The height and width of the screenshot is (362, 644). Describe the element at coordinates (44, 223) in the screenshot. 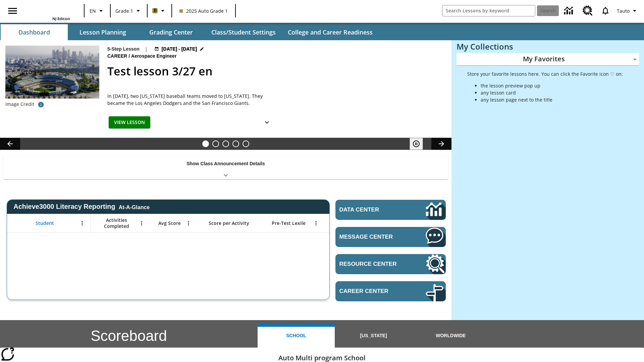

I see `span: Student` at that location.